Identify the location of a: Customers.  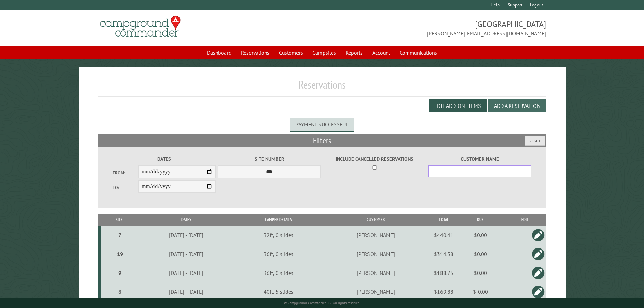
(291, 53).